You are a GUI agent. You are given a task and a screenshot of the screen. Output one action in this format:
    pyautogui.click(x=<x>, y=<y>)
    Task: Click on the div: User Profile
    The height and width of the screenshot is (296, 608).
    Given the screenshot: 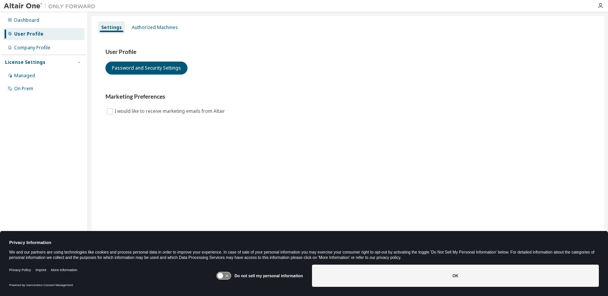 What is the action you would take?
    pyautogui.click(x=29, y=34)
    